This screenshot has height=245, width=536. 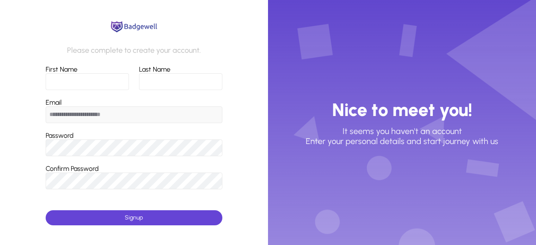 What do you see at coordinates (402, 131) in the screenshot?
I see `p: It seems you haven't an account` at bounding box center [402, 131].